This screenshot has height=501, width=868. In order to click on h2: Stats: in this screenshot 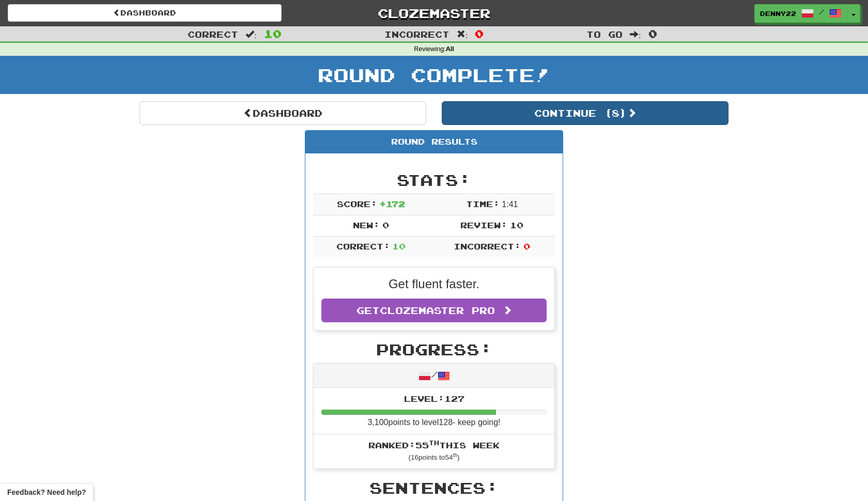, I will do `click(434, 180)`.